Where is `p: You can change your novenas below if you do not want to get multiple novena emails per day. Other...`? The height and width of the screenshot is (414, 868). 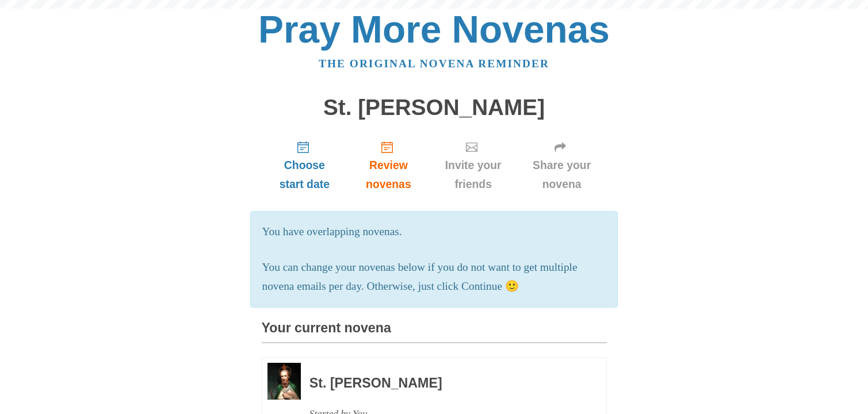 p: You can change your novenas below if you do not want to get multiple novena emails per day. Other... is located at coordinates (434, 277).